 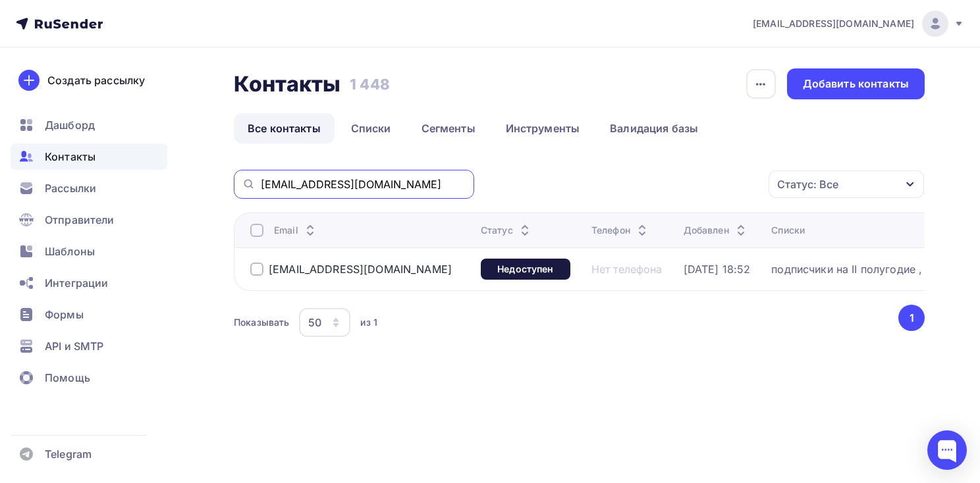 I want to click on a: Шаблоны, so click(x=89, y=251).